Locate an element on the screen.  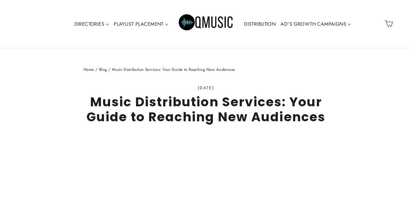
h1: Music Distribution Services: Your Guide to Reaching New Audiences is located at coordinates (206, 109).